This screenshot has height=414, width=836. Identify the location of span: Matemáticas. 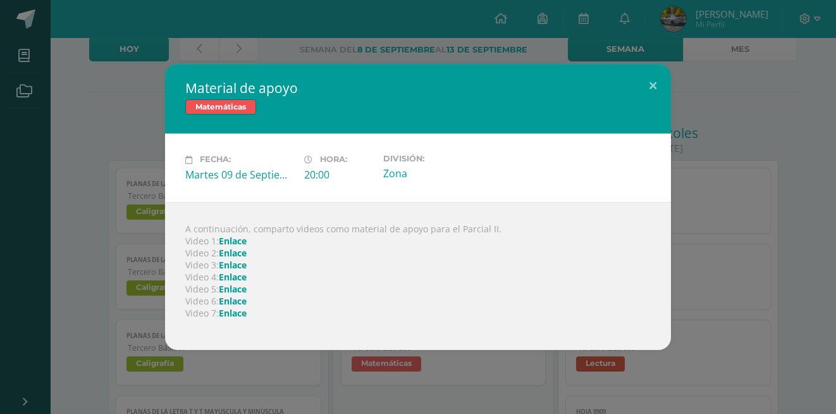
(221, 107).